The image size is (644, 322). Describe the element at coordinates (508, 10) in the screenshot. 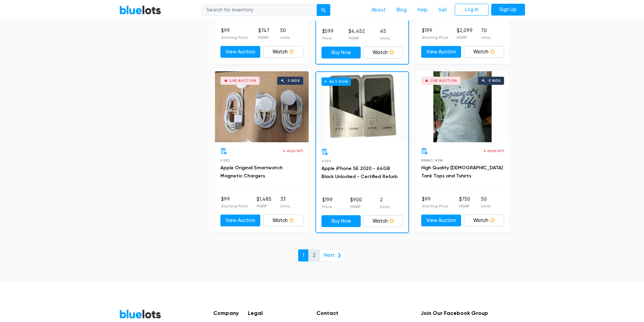

I see `a: Sign Up` at that location.